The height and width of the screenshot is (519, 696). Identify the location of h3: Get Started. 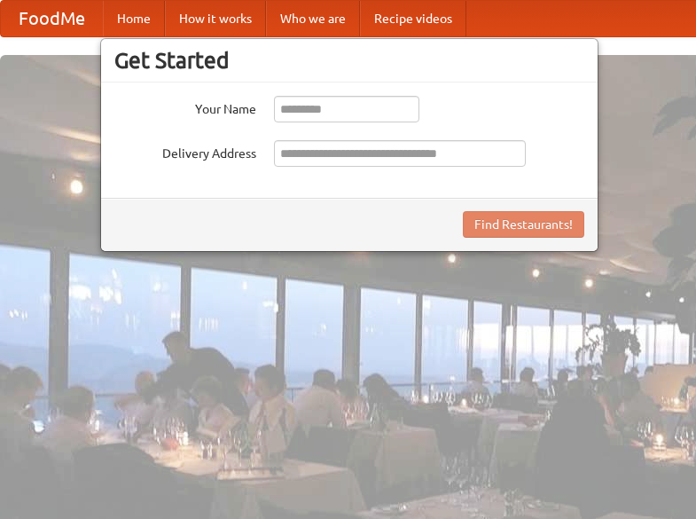
(349, 60).